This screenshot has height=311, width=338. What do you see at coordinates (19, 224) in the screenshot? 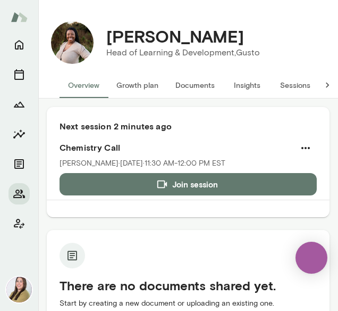
I see `button: Client app` at bounding box center [19, 224].